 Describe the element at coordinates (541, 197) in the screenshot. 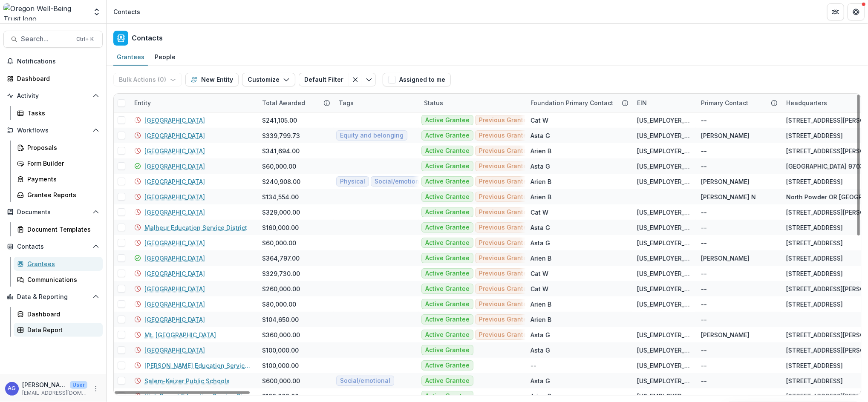

I see `div: Arien B` at that location.